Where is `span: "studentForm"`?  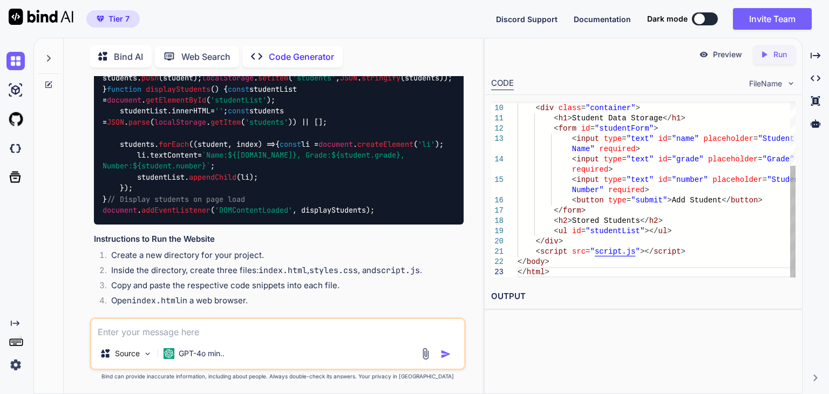
span: "studentForm" is located at coordinates (624, 129).